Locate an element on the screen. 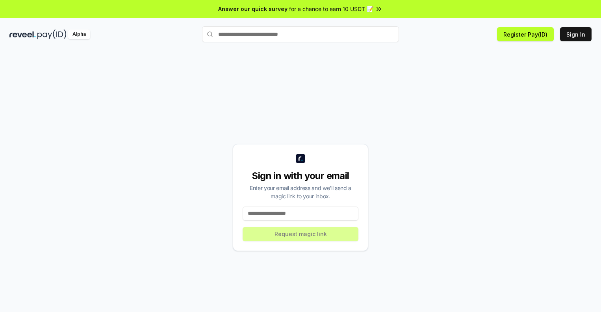 Image resolution: width=601 pixels, height=312 pixels. div: Alpha is located at coordinates (79, 34).